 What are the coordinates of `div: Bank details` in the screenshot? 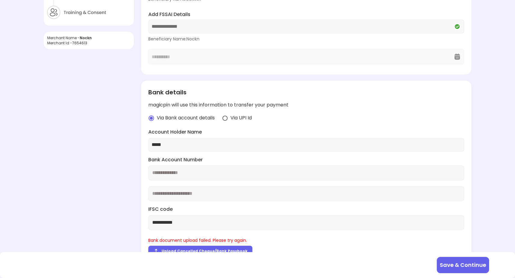 It's located at (306, 92).